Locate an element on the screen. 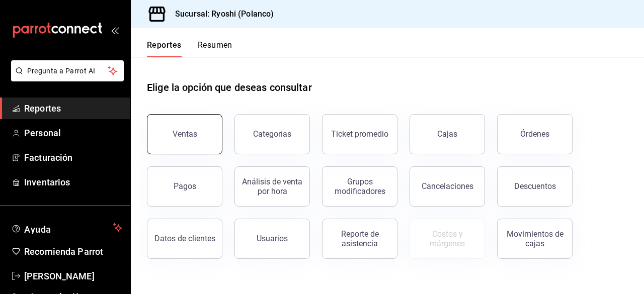 This screenshot has width=644, height=294. button: Análisis de venta por hora is located at coordinates (272, 187).